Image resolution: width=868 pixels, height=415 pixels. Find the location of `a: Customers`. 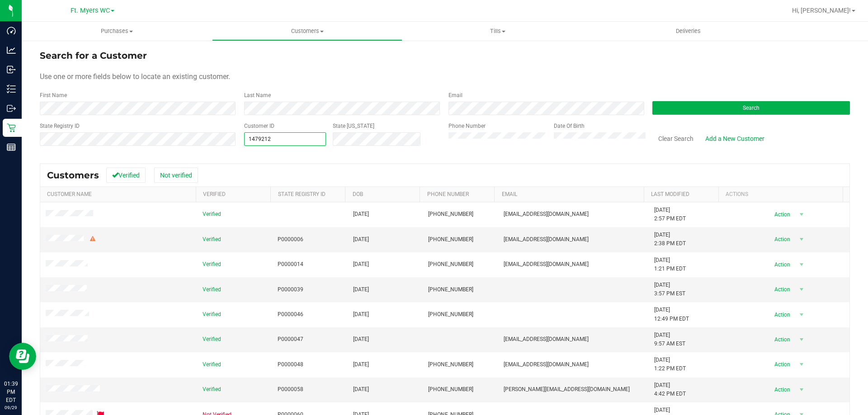

a: Customers is located at coordinates (307, 31).